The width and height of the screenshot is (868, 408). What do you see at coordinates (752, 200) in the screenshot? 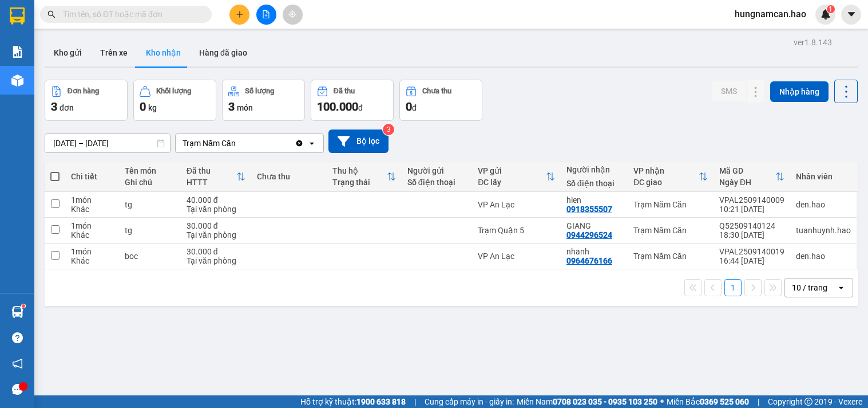
I see `div: VPAL2509140009` at bounding box center [752, 200].